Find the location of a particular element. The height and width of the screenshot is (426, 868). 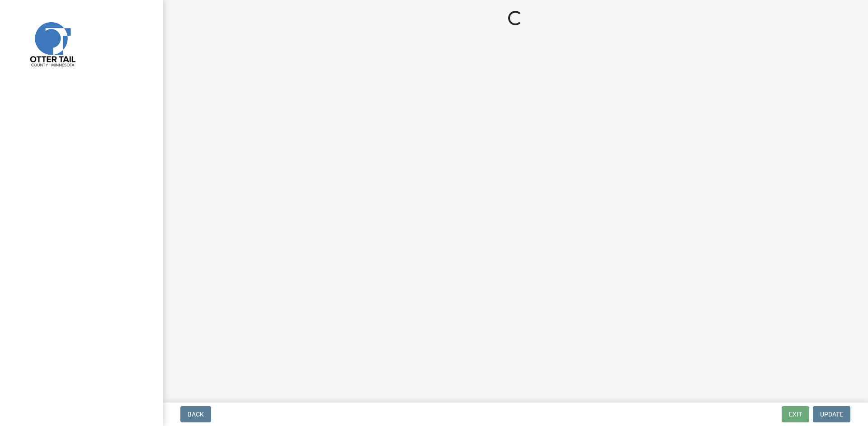

span: Update is located at coordinates (831, 414).